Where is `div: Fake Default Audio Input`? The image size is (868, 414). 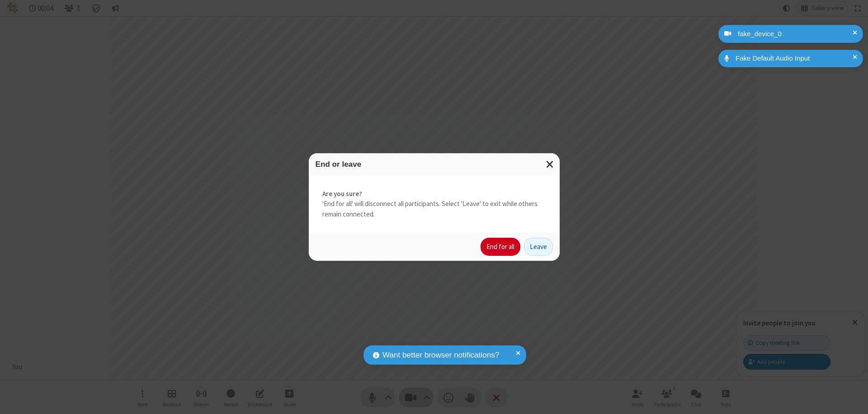
div: Fake Default Audio Input is located at coordinates (794, 58).